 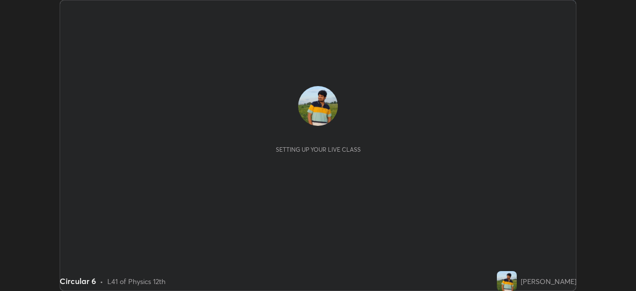 What do you see at coordinates (318, 149) in the screenshot?
I see `div: Setting up your live class` at bounding box center [318, 149].